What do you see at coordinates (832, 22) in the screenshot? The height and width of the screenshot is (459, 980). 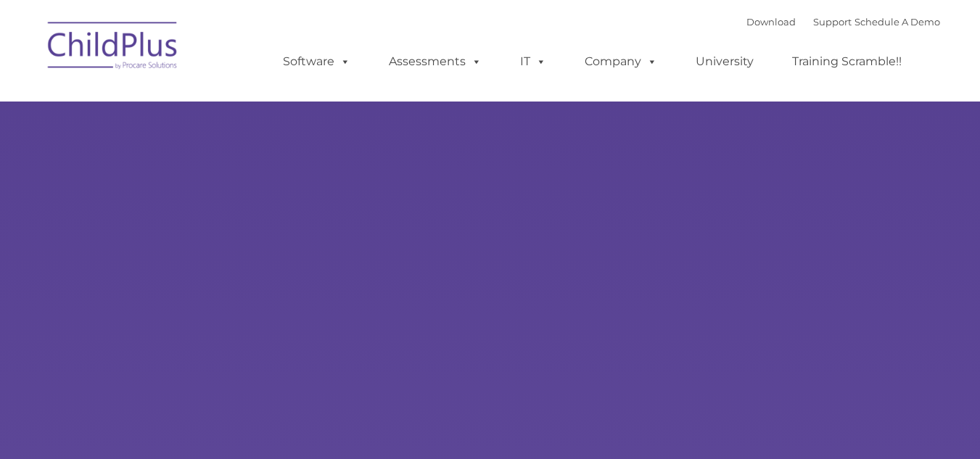 I see `a: Support` at bounding box center [832, 22].